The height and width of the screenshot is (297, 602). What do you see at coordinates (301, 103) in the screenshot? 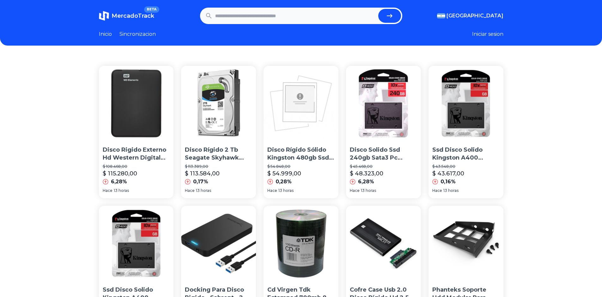
I see `img: Disco Rígido Sólido Kingston 480gb Ssd Now A400 Sata3 2.5` at bounding box center [301, 103].